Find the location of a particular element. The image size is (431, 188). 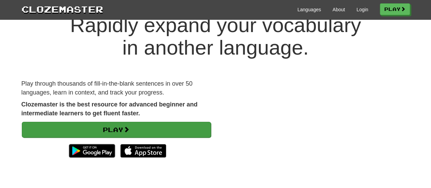

img: Get it on Google Play is located at coordinates (92, 151).